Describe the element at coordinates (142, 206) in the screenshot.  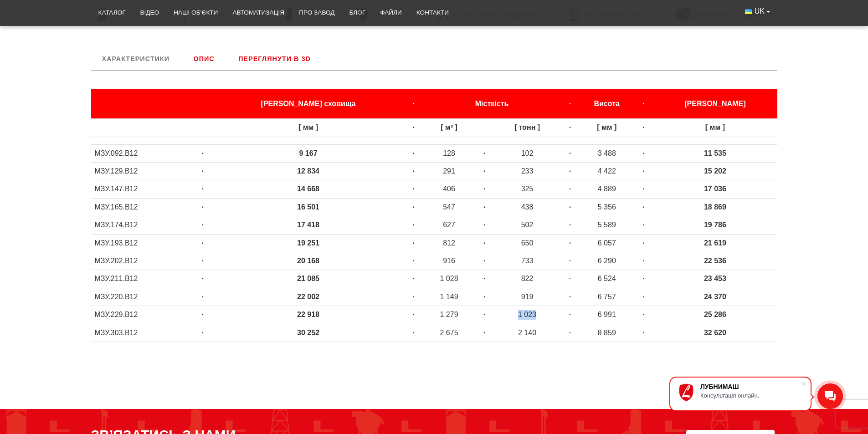
I see `td: МЗУ.165.В12` at that location.